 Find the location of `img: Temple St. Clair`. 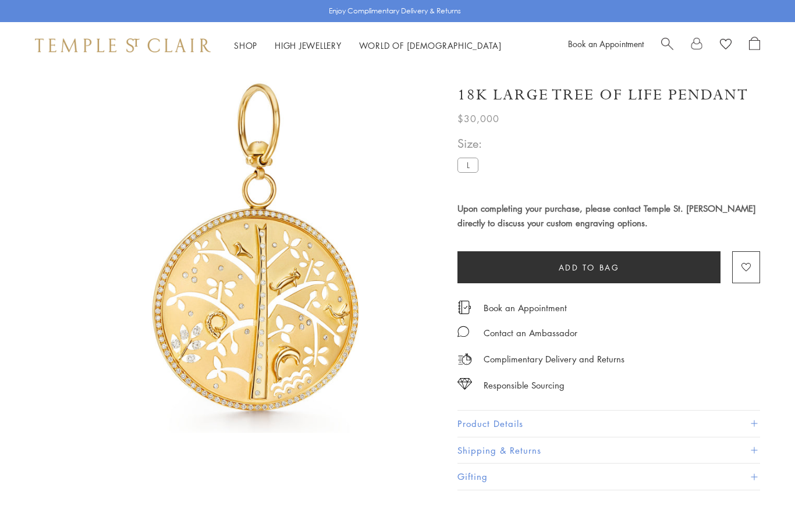

img: Temple St. Clair is located at coordinates (123, 45).